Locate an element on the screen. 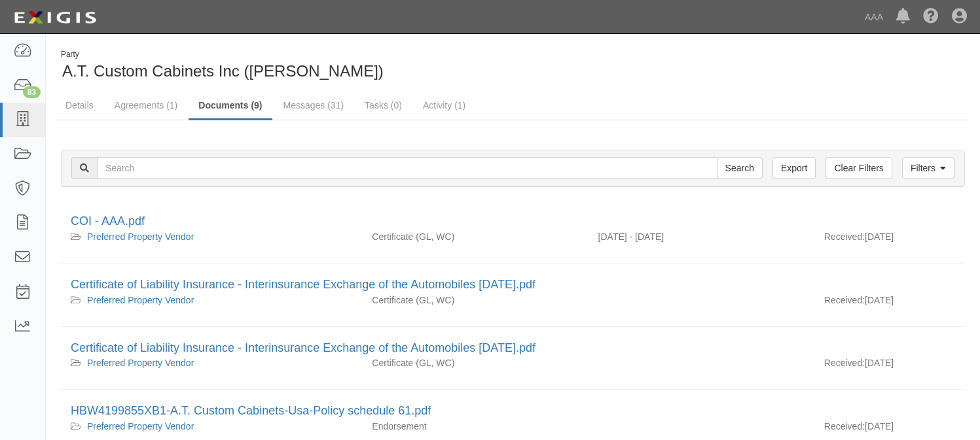 Image resolution: width=980 pixels, height=440 pixels. div: HBW4199855XB1-A.T. Custom Cabinets-Usa-Policy schedule 61.pdf is located at coordinates (512, 411).